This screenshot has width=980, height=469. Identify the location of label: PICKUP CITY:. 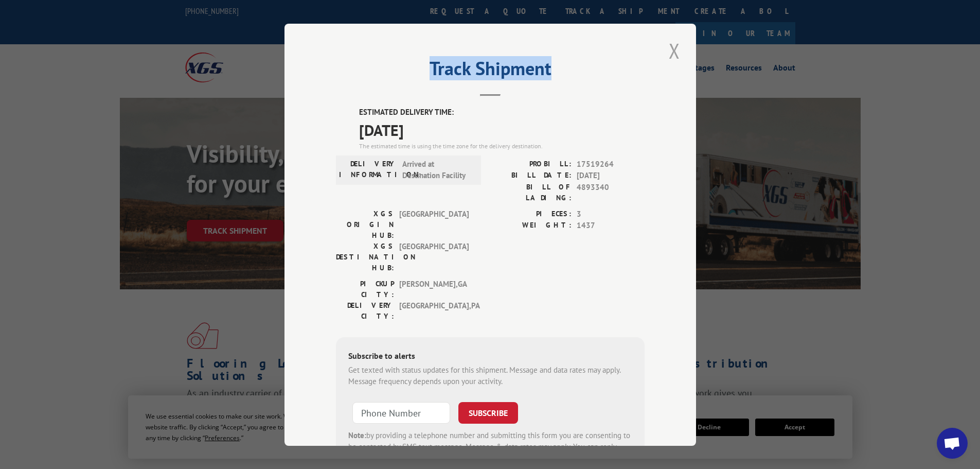
(365, 289).